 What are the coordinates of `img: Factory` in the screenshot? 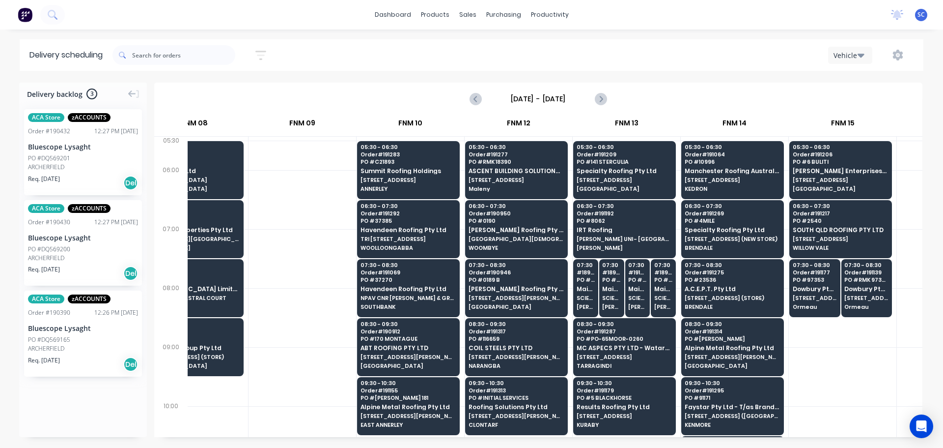 It's located at (25, 15).